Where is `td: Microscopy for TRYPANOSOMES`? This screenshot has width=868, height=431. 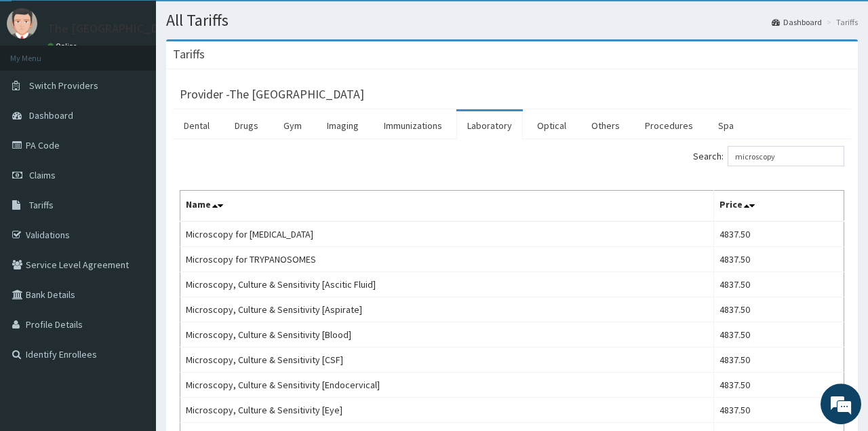
td: Microscopy for TRYPANOSOMES is located at coordinates (447, 259).